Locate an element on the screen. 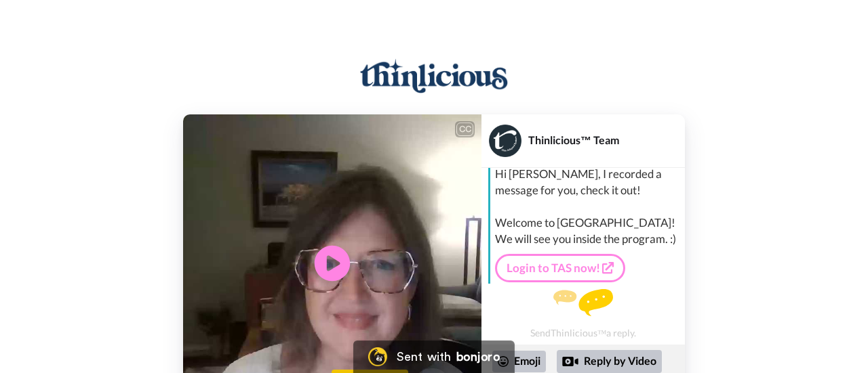  img: Profile Image is located at coordinates (505, 141).